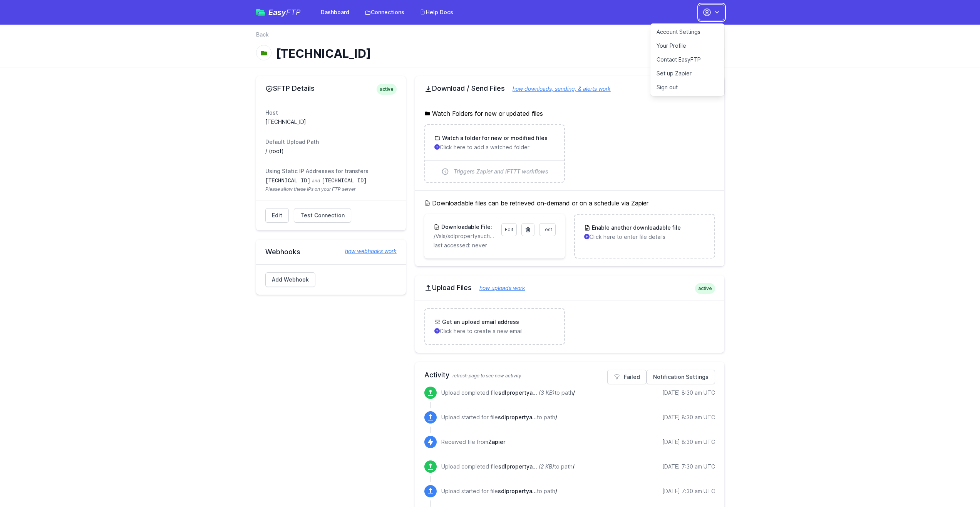 This screenshot has height=507, width=980. I want to click on a: Notification Settings, so click(681, 377).